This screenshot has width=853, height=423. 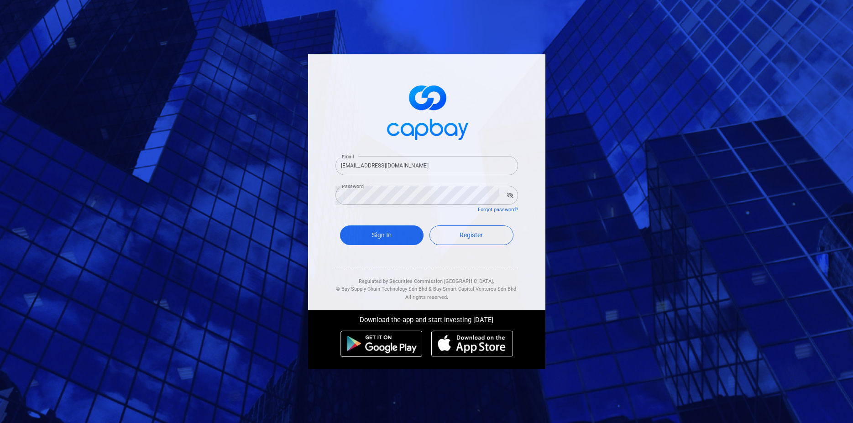 What do you see at coordinates (381, 344) in the screenshot?
I see `img: android` at bounding box center [381, 344].